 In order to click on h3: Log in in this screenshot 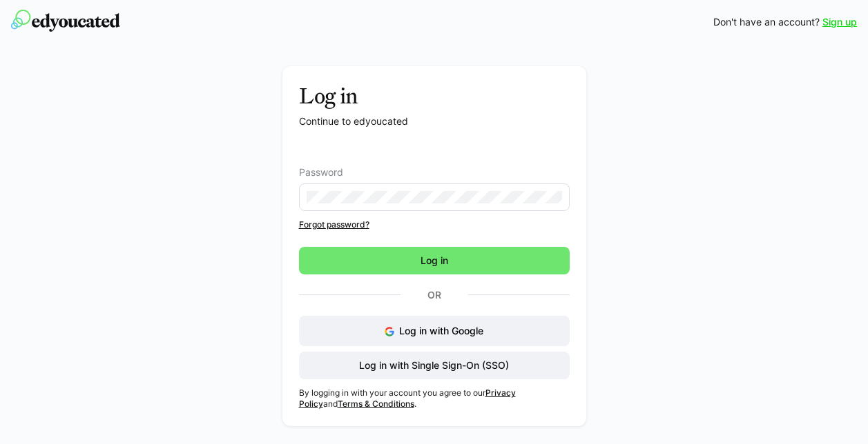, I will do `click(434, 96)`.